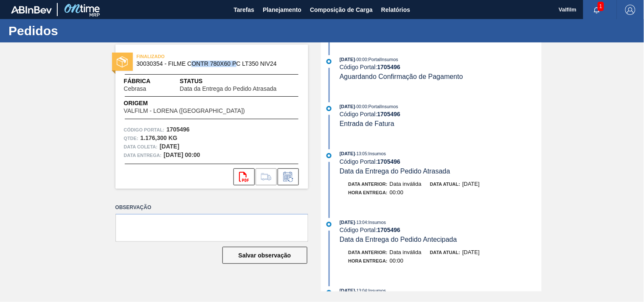 The height and width of the screenshot is (302, 644). What do you see at coordinates (288, 177) in the screenshot?
I see `div: Informar alteração no pedido` at bounding box center [288, 177].